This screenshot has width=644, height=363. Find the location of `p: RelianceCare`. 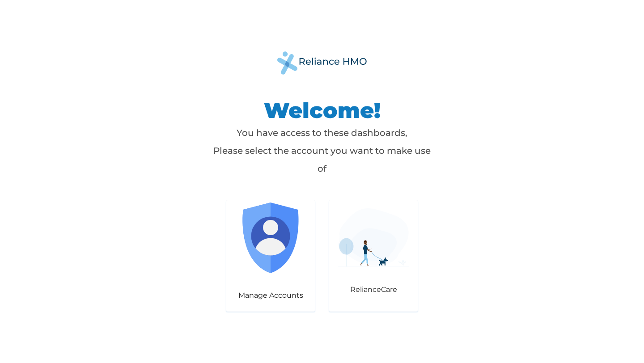

p: RelianceCare is located at coordinates (373, 289).